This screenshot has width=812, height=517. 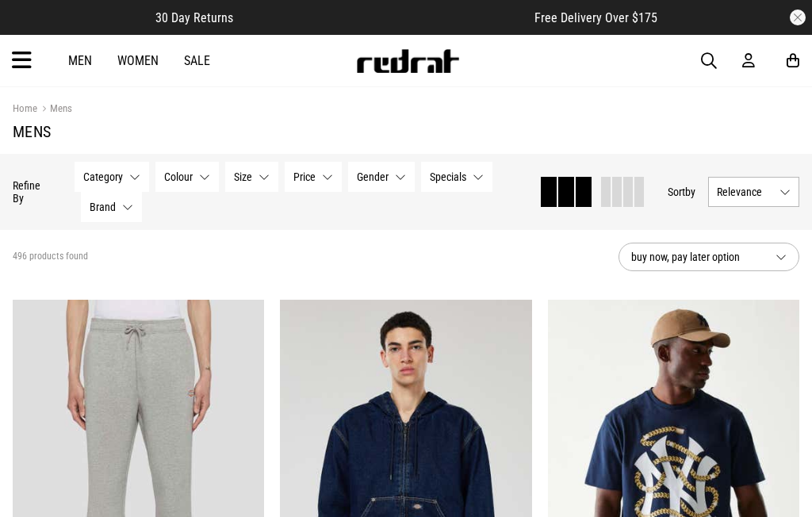 What do you see at coordinates (698, 257) in the screenshot?
I see `span: buy now, pay later option` at bounding box center [698, 257].